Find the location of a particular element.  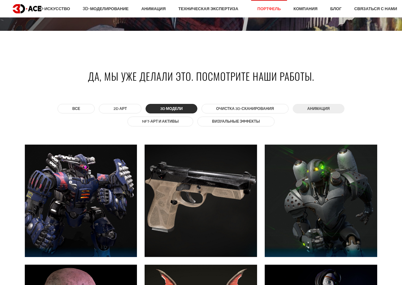

font: 3D МОДЕЛИ is located at coordinates (171, 108).